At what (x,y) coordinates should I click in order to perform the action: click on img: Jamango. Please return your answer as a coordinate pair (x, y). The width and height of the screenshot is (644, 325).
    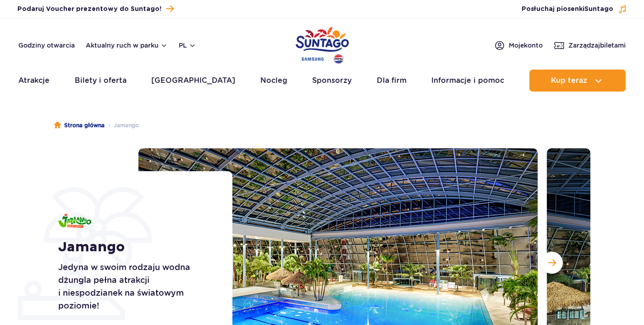
    Looking at the image, I should click on (75, 220).